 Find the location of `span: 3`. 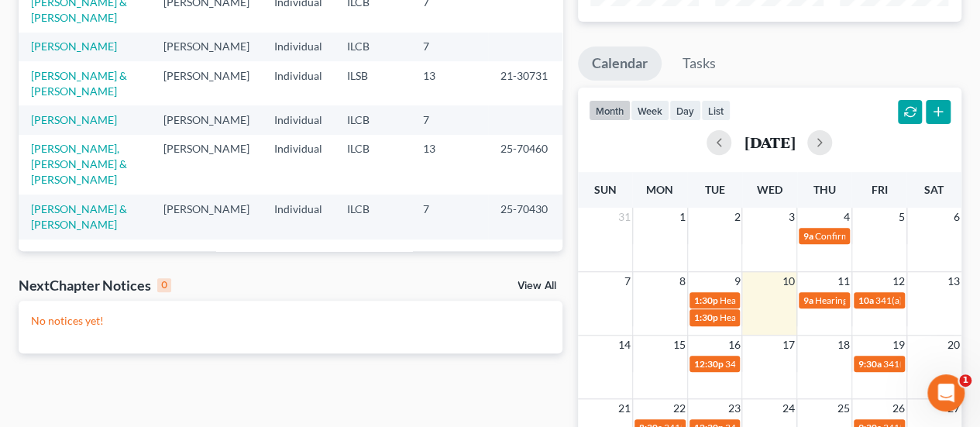

span: 3 is located at coordinates (792, 217).